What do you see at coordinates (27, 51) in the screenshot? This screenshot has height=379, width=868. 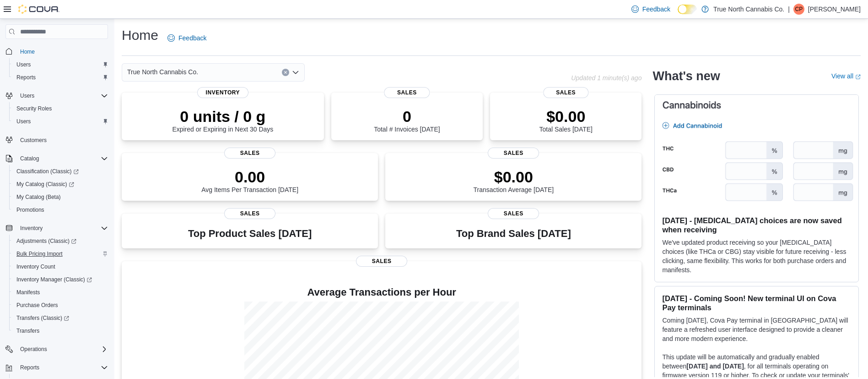 I see `a: Home` at bounding box center [27, 51].